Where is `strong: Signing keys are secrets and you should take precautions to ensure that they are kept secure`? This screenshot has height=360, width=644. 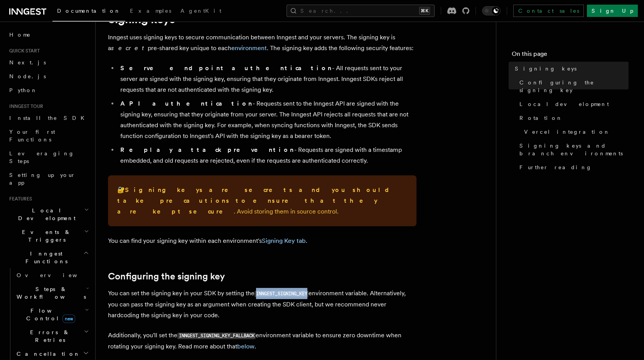 strong: Signing keys are secrets and you should take precautions to ensure that they are kept secure is located at coordinates (256, 201).